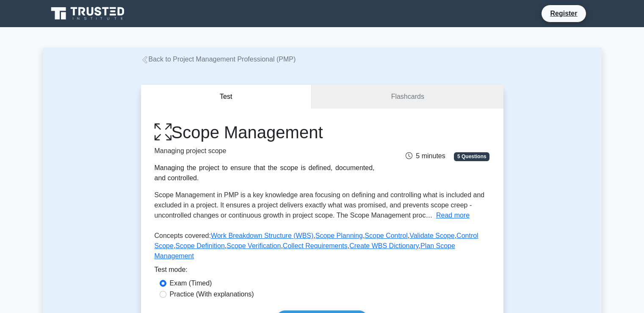  Describe the element at coordinates (322, 271) in the screenshot. I see `div: Test mode:` at that location.